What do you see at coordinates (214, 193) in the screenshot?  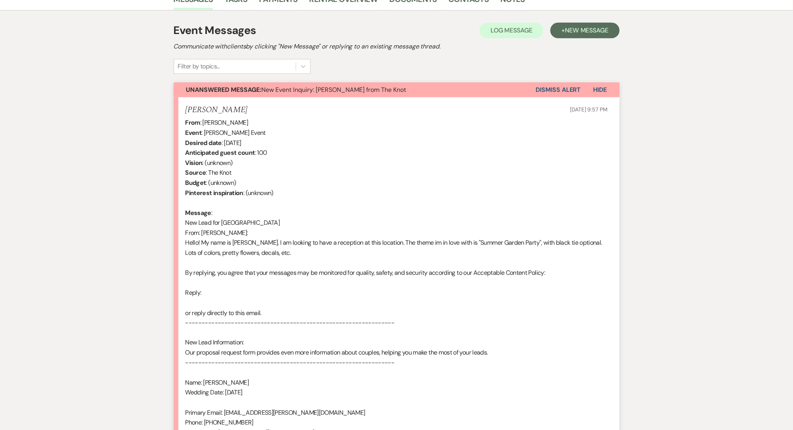 I see `b: Pinterest inspiration` at bounding box center [214, 193].